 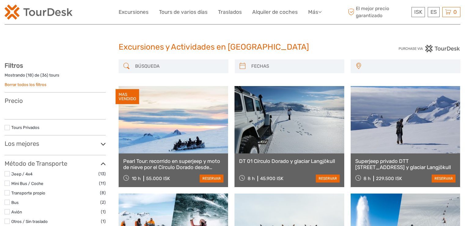 What do you see at coordinates (127, 97) in the screenshot?
I see `div: MAS VENDIDO` at bounding box center [127, 97].